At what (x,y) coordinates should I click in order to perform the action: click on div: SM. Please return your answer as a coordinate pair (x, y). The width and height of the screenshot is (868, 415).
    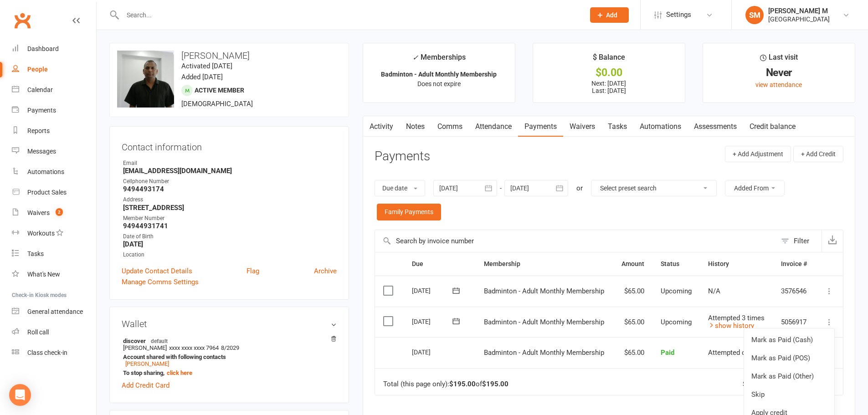
    Looking at the image, I should click on (754, 15).